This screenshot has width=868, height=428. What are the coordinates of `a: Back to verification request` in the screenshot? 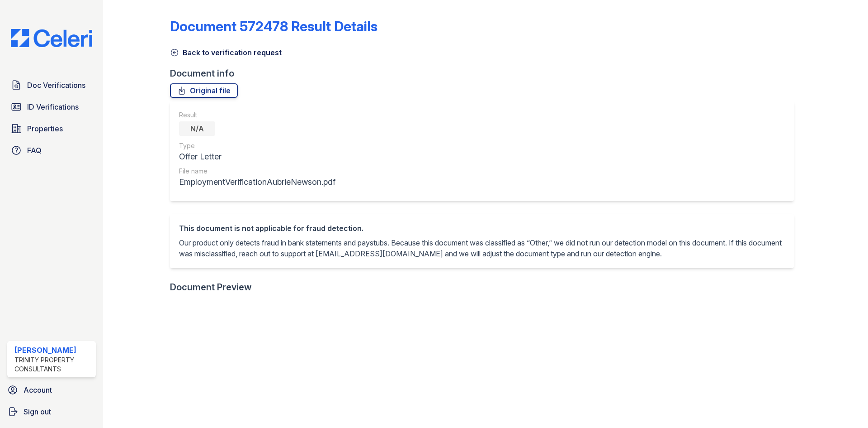 It's located at (226, 52).